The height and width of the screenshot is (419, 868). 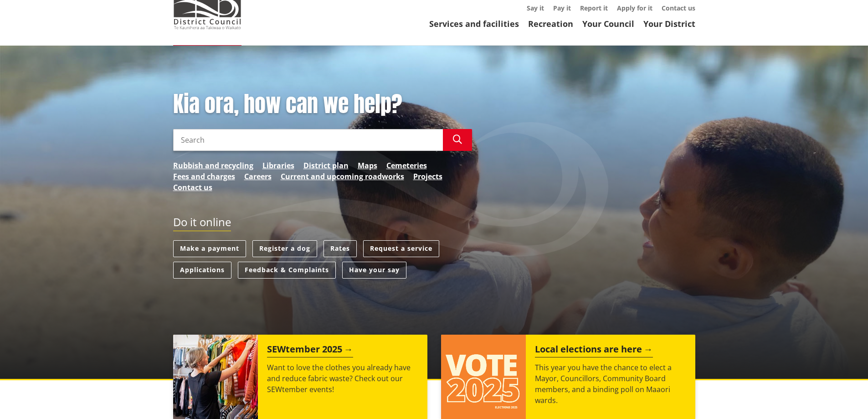 I want to click on a: Pay it, so click(x=562, y=8).